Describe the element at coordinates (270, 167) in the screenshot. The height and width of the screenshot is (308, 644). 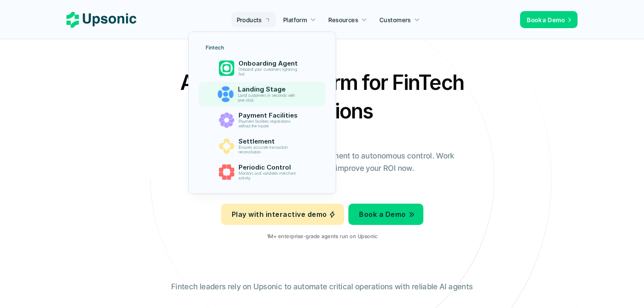
I see `p: Periodic Control` at that location.